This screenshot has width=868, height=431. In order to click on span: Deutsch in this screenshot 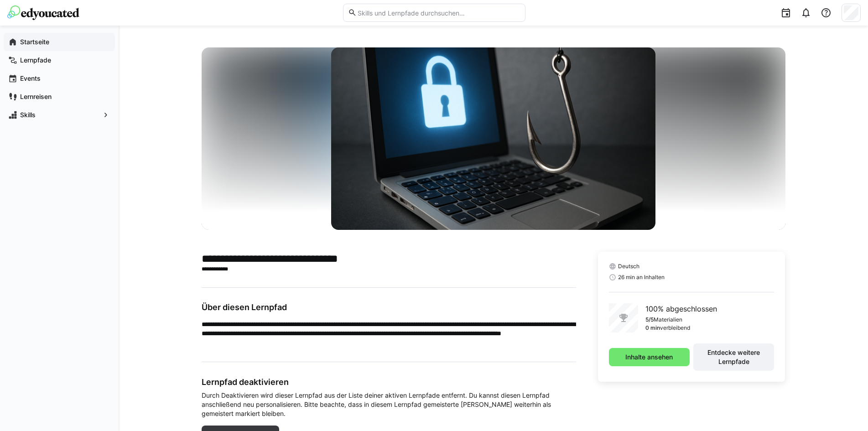, I will do `click(629, 267)`.